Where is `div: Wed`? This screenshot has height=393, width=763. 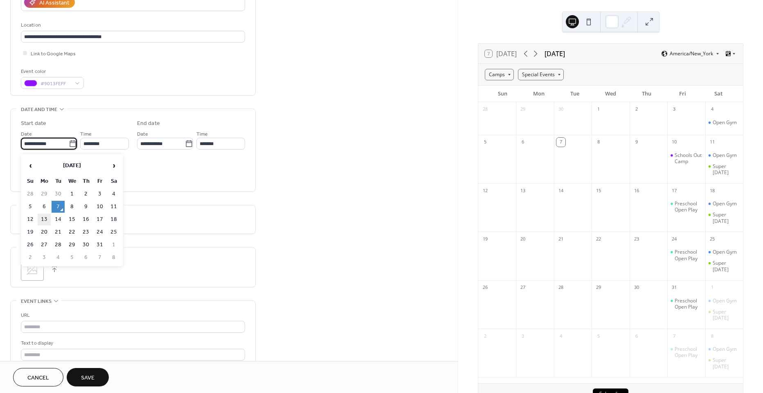 div: Wed is located at coordinates (611, 94).